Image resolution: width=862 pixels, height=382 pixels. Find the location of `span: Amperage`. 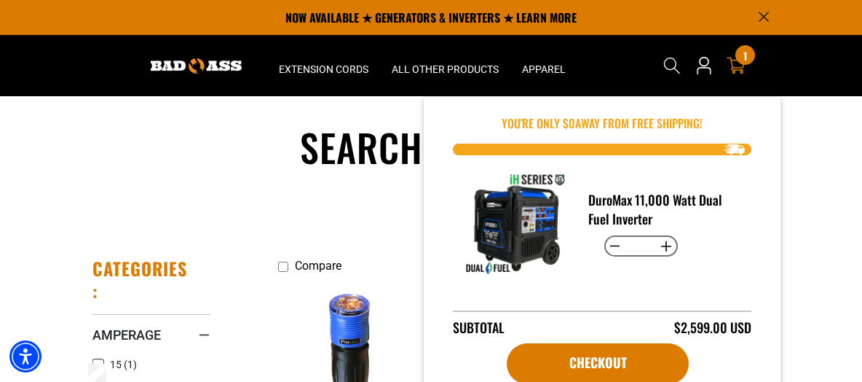

span: Amperage is located at coordinates (127, 334).